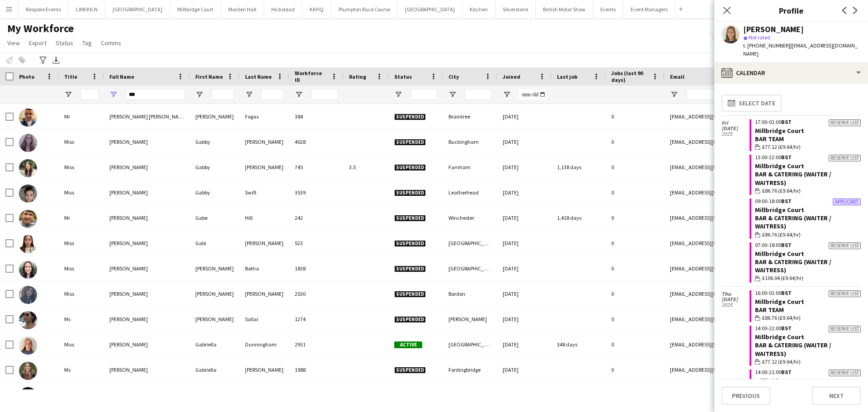  Describe the element at coordinates (265, 192) in the screenshot. I see `div: Swift` at that location.